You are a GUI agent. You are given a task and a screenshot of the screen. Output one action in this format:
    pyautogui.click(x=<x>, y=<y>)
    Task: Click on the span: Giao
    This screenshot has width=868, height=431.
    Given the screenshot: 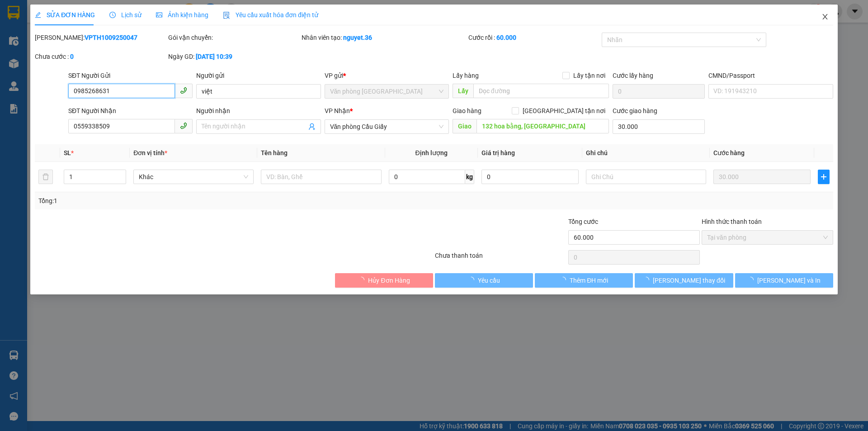 What is the action you would take?
    pyautogui.click(x=464, y=126)
    